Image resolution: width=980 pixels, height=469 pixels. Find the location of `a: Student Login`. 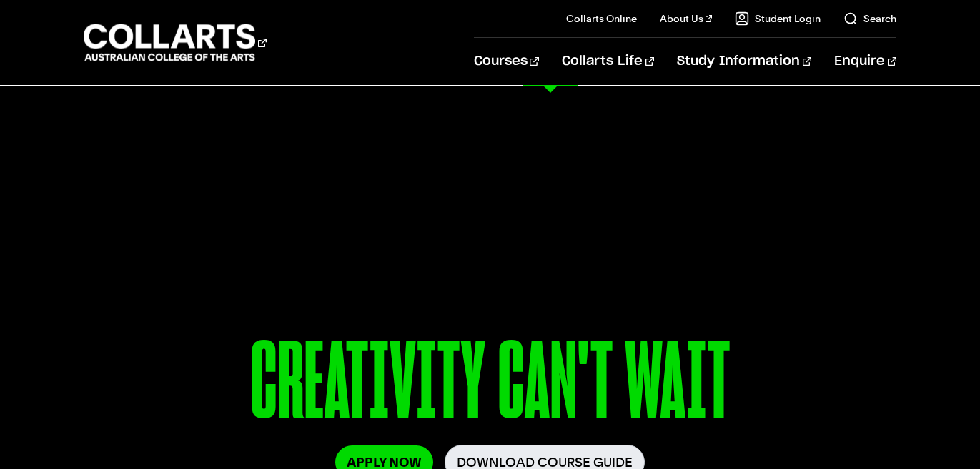

a: Student Login is located at coordinates (777, 18).